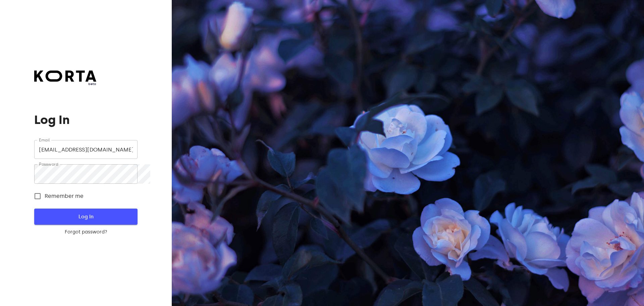  Describe the element at coordinates (86, 217) in the screenshot. I see `button: Log In` at that location.